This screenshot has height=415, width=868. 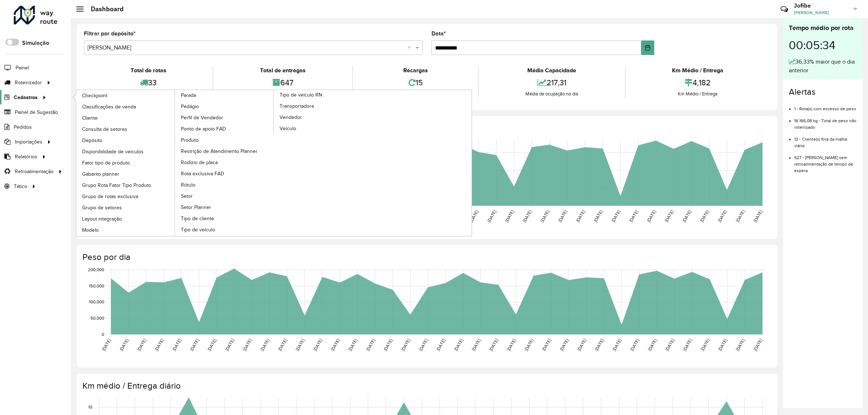 What do you see at coordinates (90, 118) in the screenshot?
I see `span: Cliente` at bounding box center [90, 118].